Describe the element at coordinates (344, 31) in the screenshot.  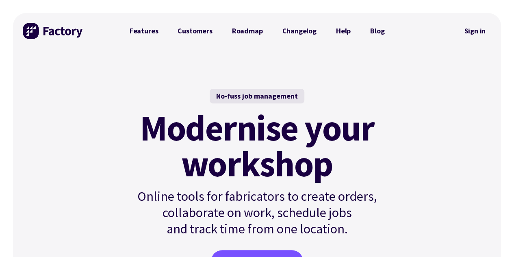
I see `a: Help` at that location.